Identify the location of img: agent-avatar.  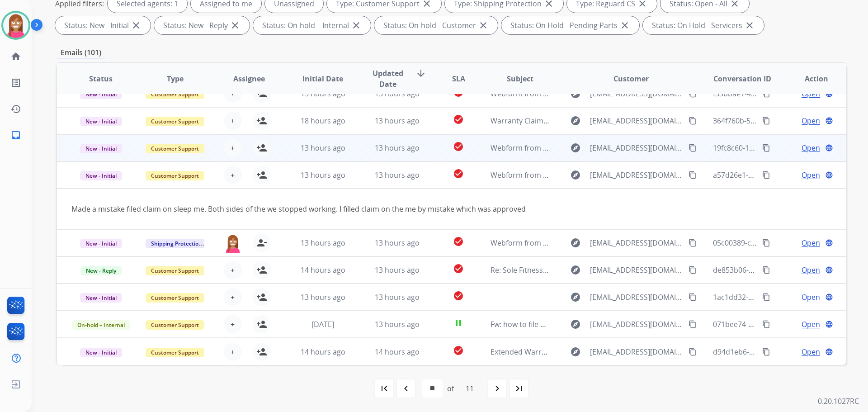
(233, 243).